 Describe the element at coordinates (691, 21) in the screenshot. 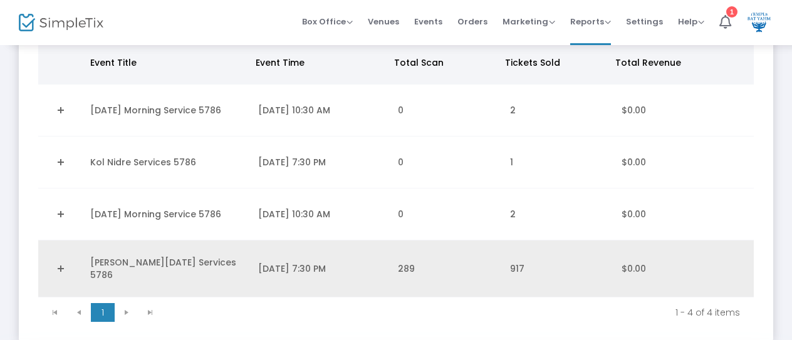

I see `span: Help` at that location.